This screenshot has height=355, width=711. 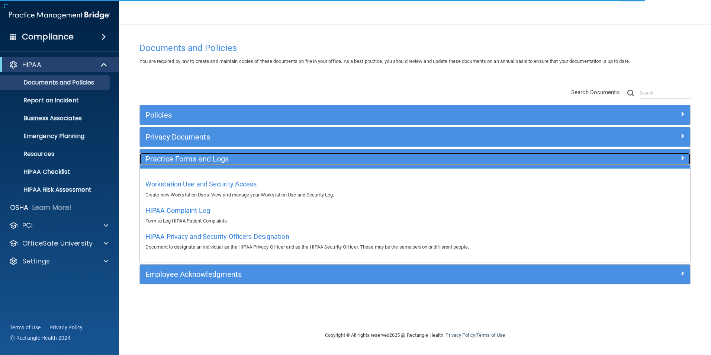 What do you see at coordinates (57, 243) in the screenshot?
I see `p: OfficeSafe University` at bounding box center [57, 243].